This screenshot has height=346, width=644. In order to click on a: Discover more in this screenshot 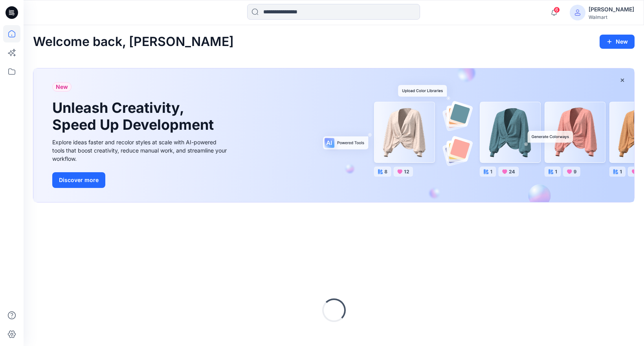, I will do `click(141, 180)`.